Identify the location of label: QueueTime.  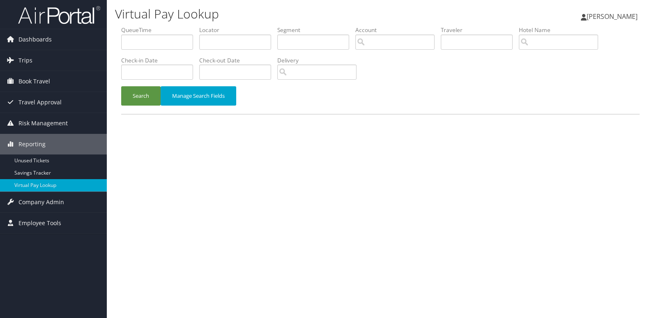
(160, 30).